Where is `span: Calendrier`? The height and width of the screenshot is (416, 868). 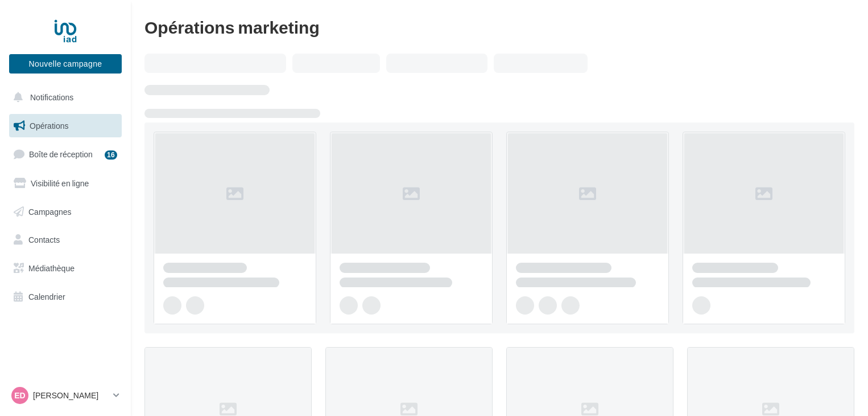 span: Calendrier is located at coordinates (46, 296).